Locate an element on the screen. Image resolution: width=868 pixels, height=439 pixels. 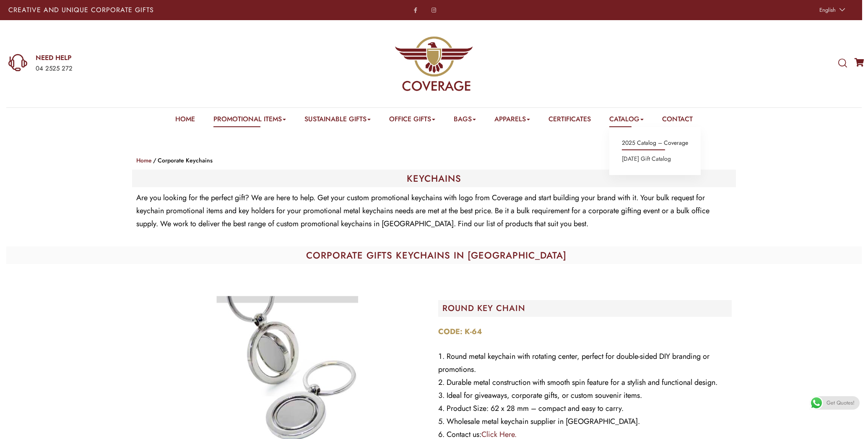
span: English is located at coordinates (827, 9).